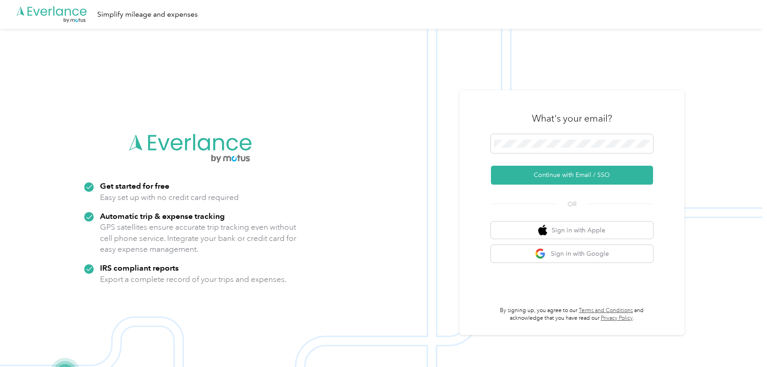 This screenshot has height=367, width=767. I want to click on a: Terms and Conditions, so click(606, 310).